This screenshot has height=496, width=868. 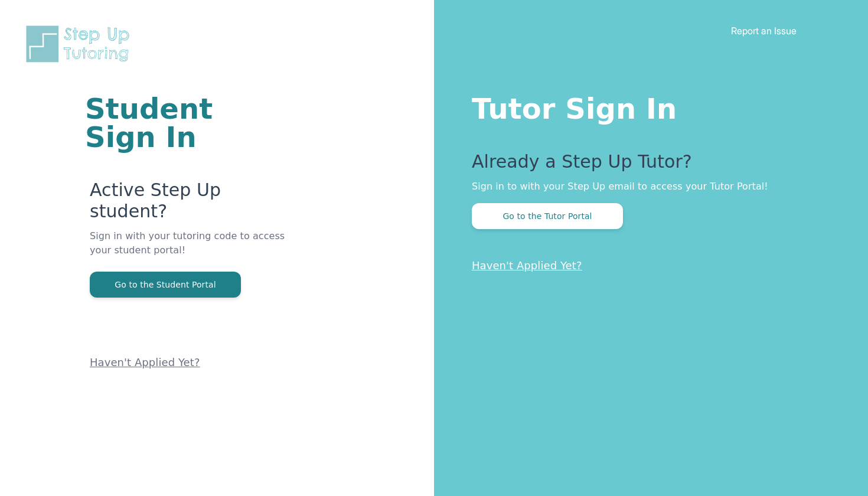 I want to click on img: Step Up Tutoring horizontal logo, so click(x=80, y=43).